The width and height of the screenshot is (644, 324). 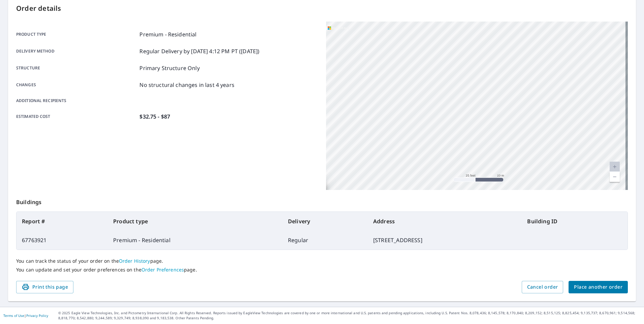 What do you see at coordinates (575, 221) in the screenshot?
I see `th: Building ID` at bounding box center [575, 221].